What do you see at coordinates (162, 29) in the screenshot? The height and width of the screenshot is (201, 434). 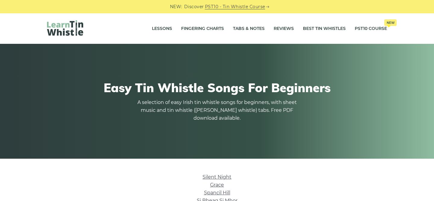 I see `a: Lessons` at bounding box center [162, 29].